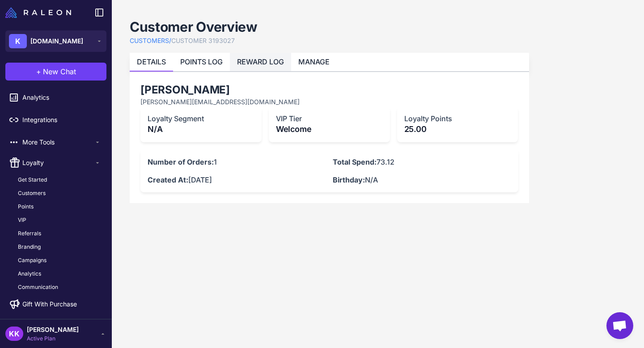  What do you see at coordinates (62, 120) in the screenshot?
I see `span: Integrations` at bounding box center [62, 120].